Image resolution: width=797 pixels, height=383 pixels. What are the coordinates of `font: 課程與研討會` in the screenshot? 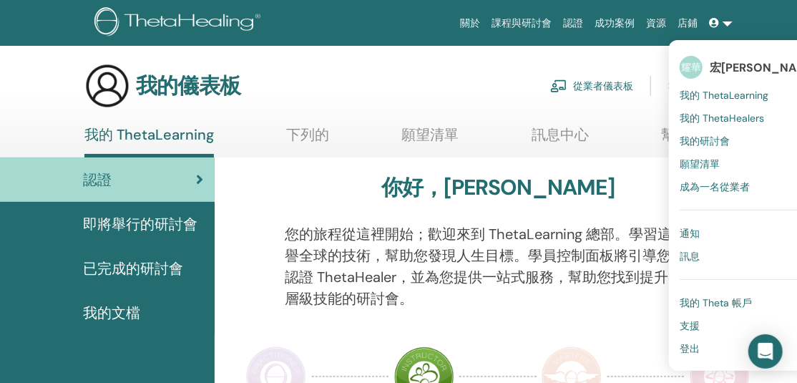 It's located at (522, 23).